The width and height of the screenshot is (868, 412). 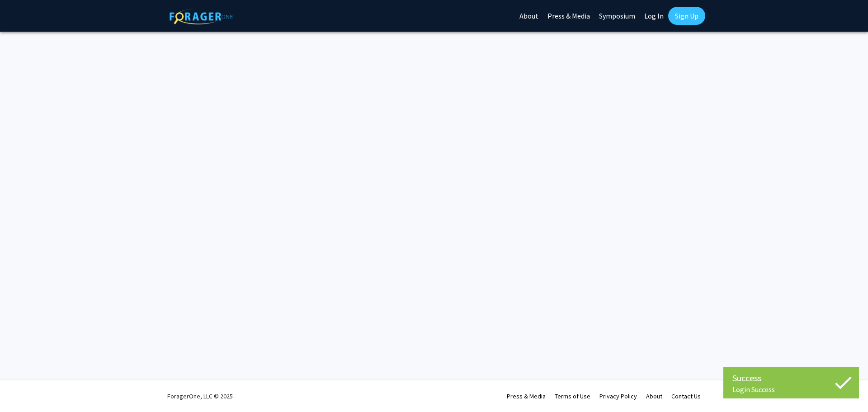 What do you see at coordinates (654, 396) in the screenshot?
I see `a: About` at bounding box center [654, 396].